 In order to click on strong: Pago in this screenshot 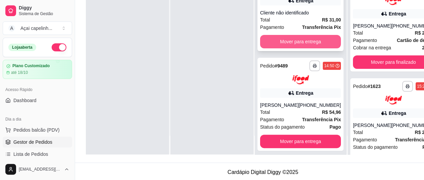, I will do `click(335, 127)`.